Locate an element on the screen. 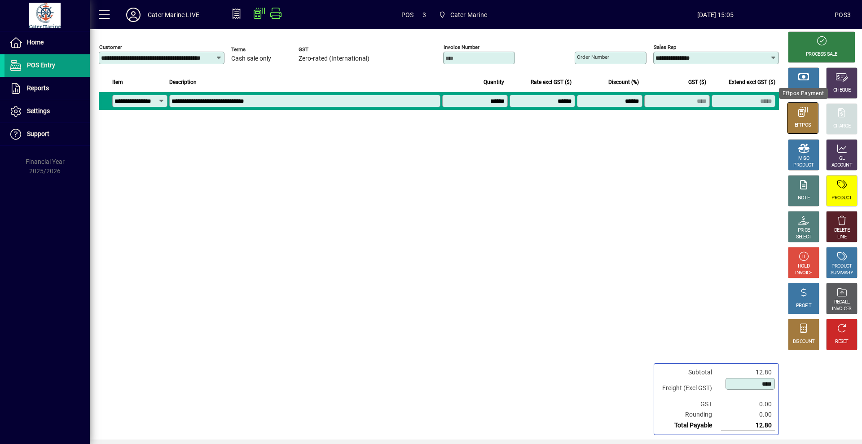 This screenshot has width=862, height=444. span: Support is located at coordinates (38, 134).